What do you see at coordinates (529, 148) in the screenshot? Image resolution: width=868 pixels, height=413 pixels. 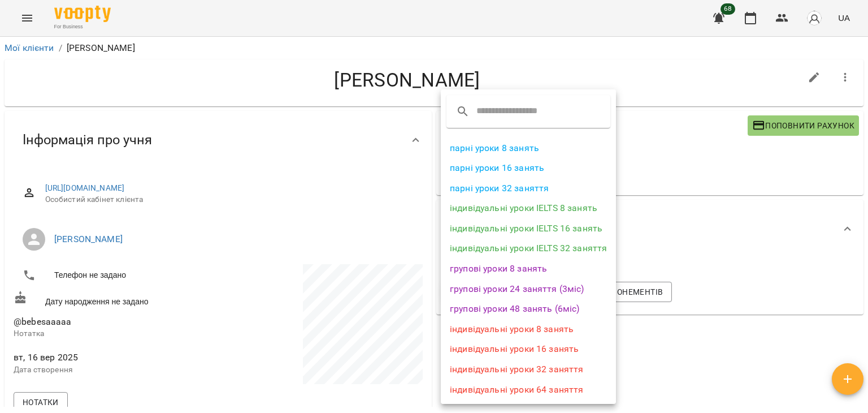 I see `li: парні уроки 8 занять` at bounding box center [529, 148].